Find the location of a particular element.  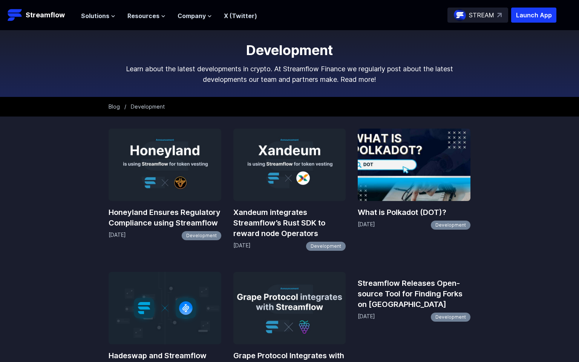

span: Company is located at coordinates (191, 16).